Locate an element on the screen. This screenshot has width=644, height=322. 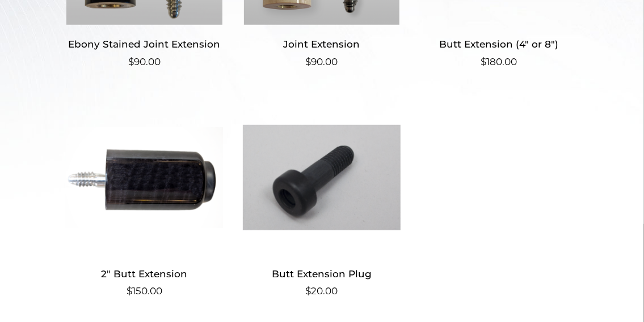
img: 2" Butt Extension is located at coordinates (145, 178).